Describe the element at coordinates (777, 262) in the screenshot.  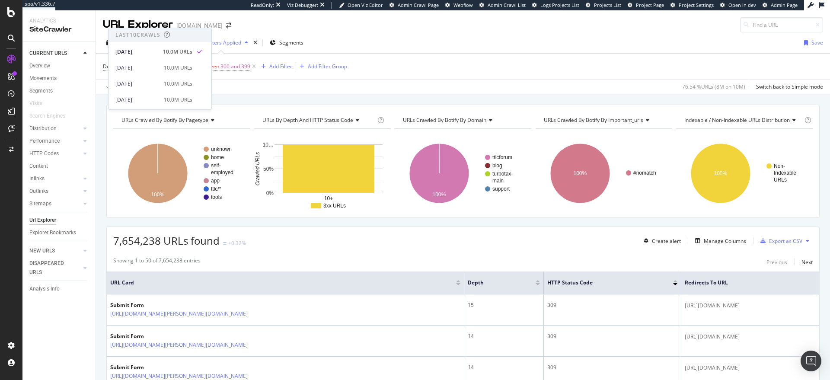
I see `div: Previous` at that location.